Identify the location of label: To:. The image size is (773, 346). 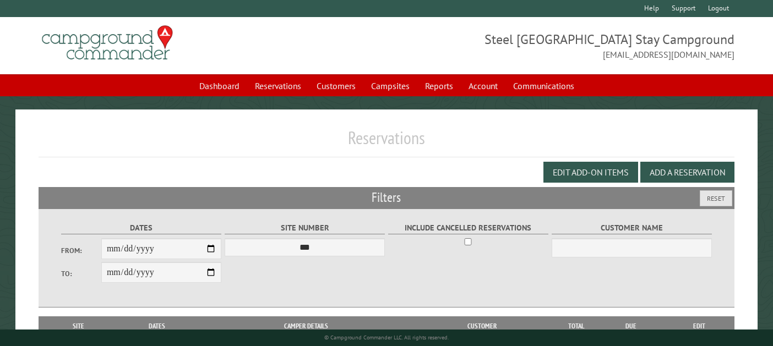
(81, 274).